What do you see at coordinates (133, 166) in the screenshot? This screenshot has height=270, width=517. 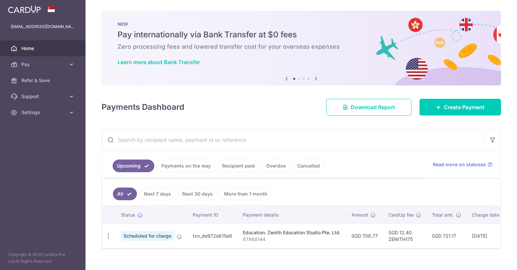 I see `a: Upcoming` at bounding box center [133, 166].